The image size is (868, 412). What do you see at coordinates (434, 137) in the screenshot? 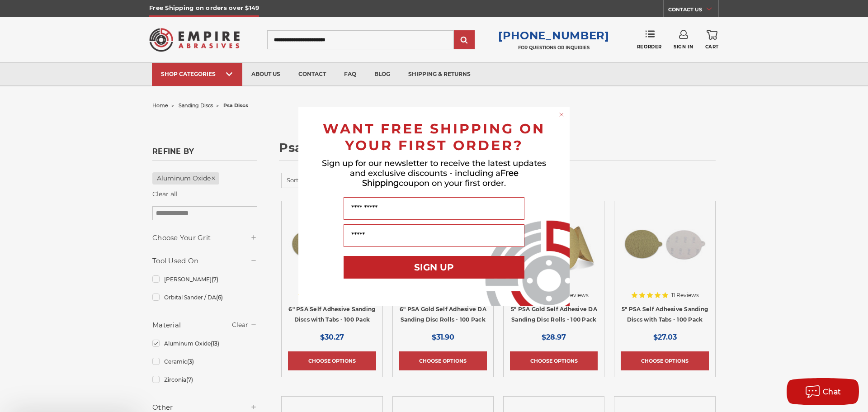
I see `span: WANT FREE SHIPPING ON YOUR FIRST ORDER?` at bounding box center [434, 137].